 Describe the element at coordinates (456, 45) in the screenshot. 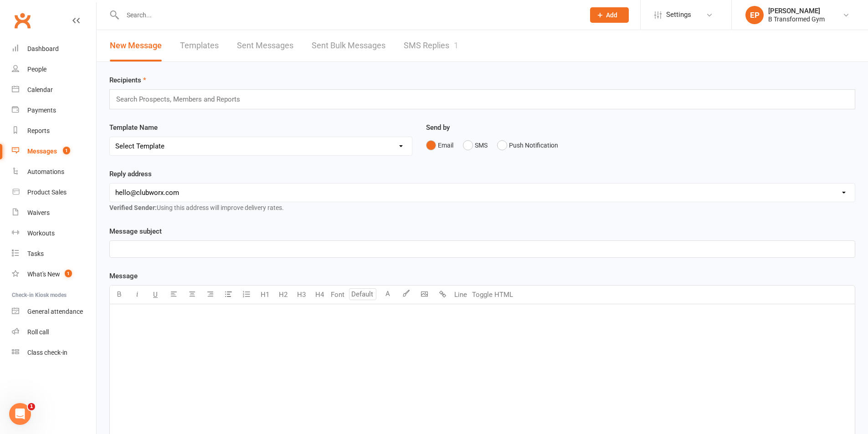

I see `div: 1` at that location.